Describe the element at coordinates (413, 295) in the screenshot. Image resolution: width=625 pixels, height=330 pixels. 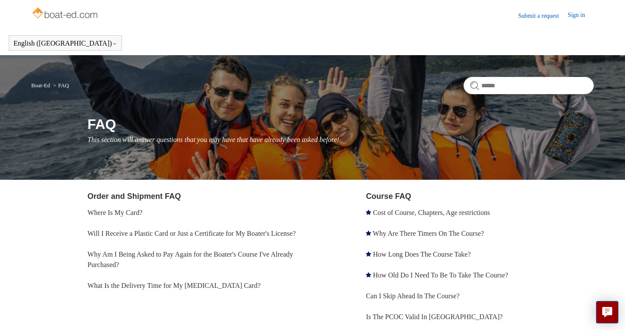
I see `a: Can I Skip Ahead In The Course?` at that location.